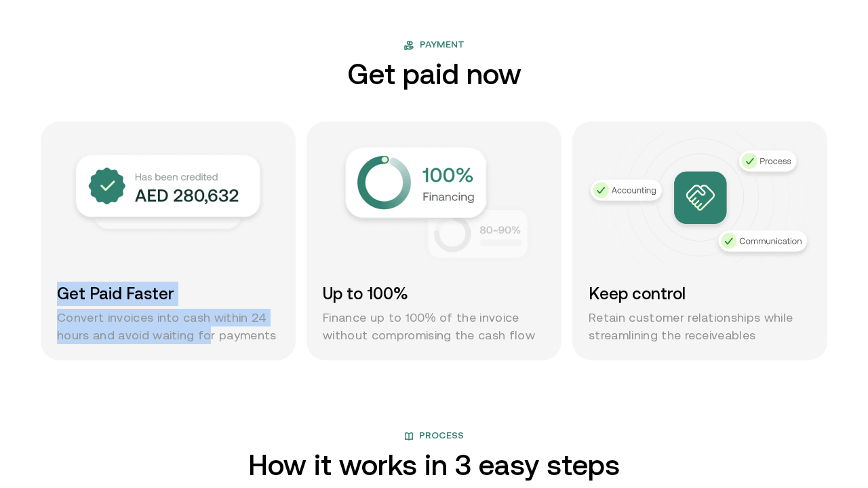 The width and height of the screenshot is (868, 488). I want to click on img: flag, so click(409, 46).